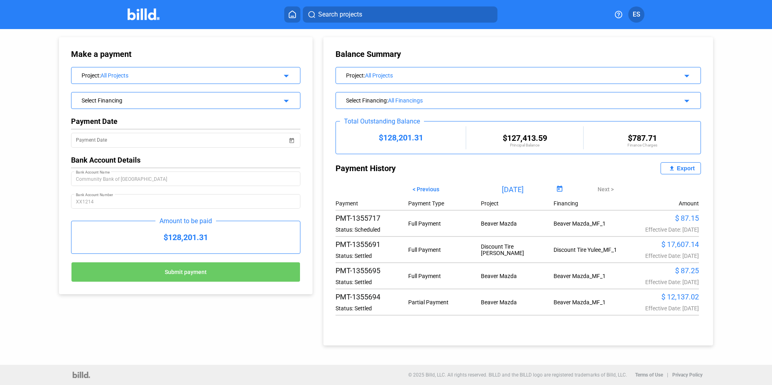 The width and height of the screenshot is (772, 385). What do you see at coordinates (340, 15) in the screenshot?
I see `span: Search projects` at bounding box center [340, 15].